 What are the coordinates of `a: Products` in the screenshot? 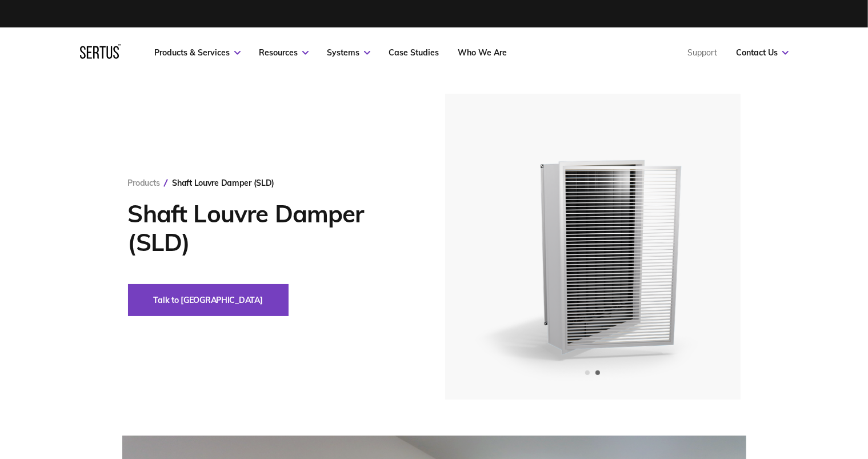 It's located at (144, 183).